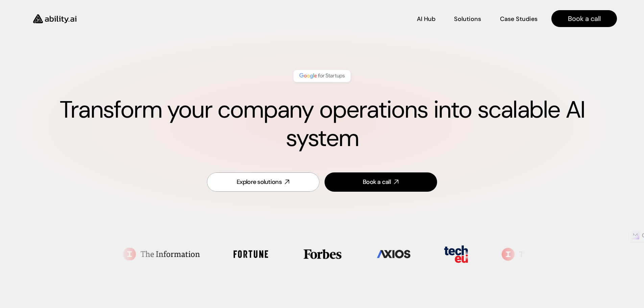 The image size is (644, 308). I want to click on div: Book a call, so click(377, 182).